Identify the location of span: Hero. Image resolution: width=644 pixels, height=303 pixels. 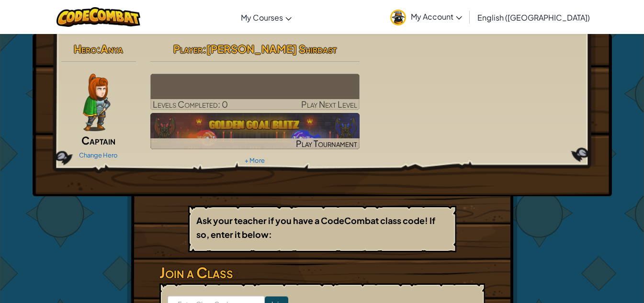
(85, 49).